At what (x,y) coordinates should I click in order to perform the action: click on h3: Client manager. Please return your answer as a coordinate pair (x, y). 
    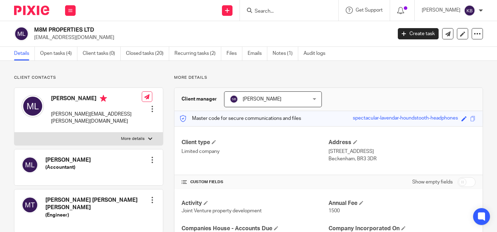
    Looking at the image, I should click on (199, 99).